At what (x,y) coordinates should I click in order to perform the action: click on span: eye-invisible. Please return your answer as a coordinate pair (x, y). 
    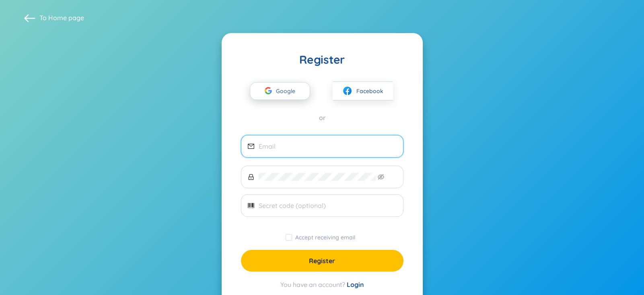
    Looking at the image, I should click on (381, 177).